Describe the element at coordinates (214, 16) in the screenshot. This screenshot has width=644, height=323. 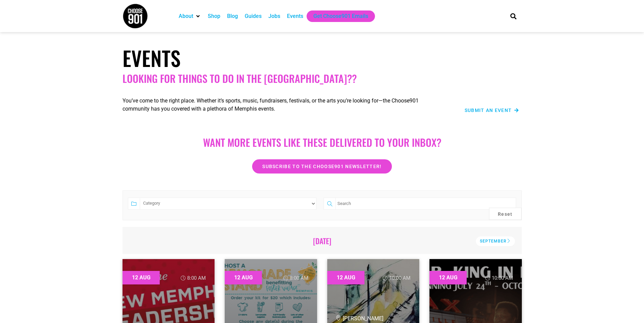
I see `a: Shop` at that location.